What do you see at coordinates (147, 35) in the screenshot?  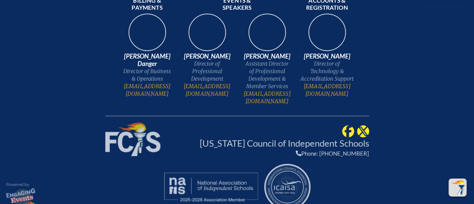 I see `img: 9c64f3fb-7776-47f4-83d7-46a341952595` at bounding box center [147, 35].